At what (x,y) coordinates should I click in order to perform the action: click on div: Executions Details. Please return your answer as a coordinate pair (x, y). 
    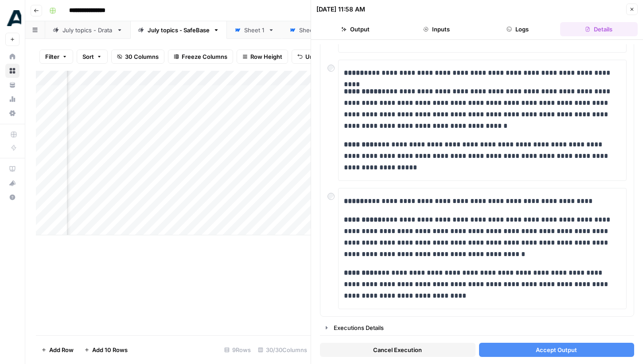
    Looking at the image, I should click on (481, 328).